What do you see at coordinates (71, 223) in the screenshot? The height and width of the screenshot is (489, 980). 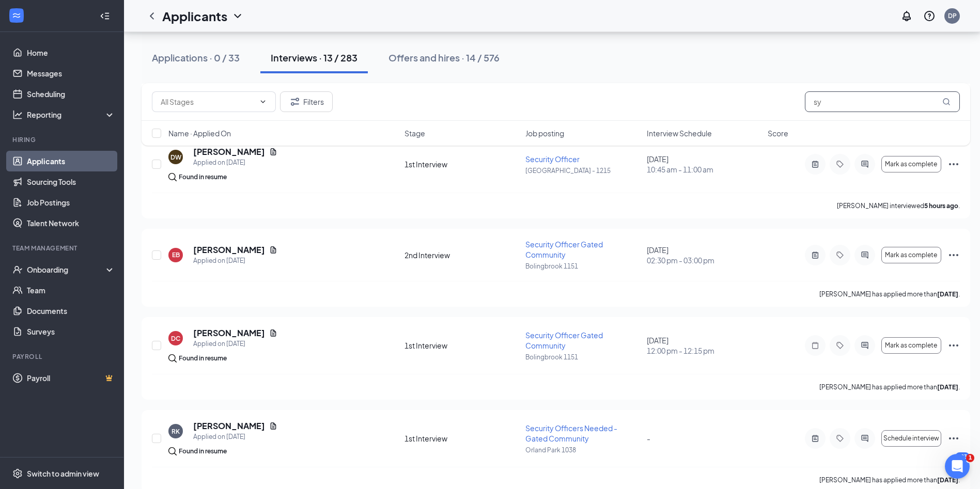 I see `a: Talent Network` at bounding box center [71, 223].